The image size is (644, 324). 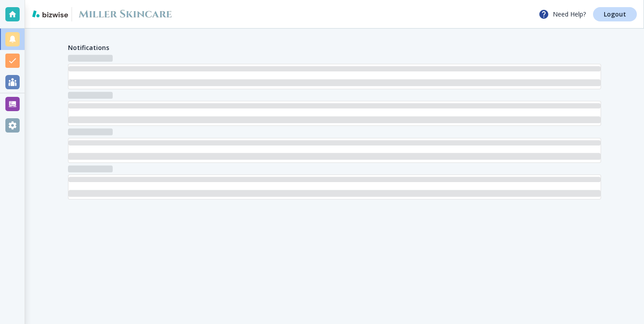 What do you see at coordinates (125, 15) in the screenshot?
I see `img: Miller Skincare` at bounding box center [125, 15].